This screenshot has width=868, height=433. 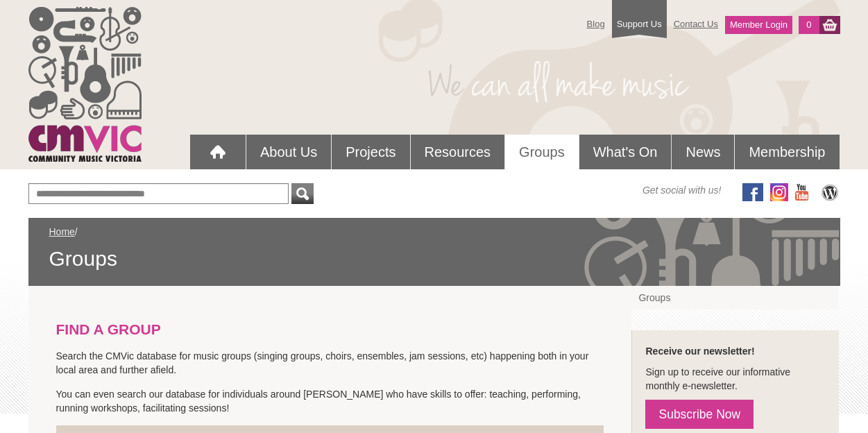 What do you see at coordinates (700, 351) in the screenshot?
I see `strong: Receive our newsletter!` at bounding box center [700, 351].